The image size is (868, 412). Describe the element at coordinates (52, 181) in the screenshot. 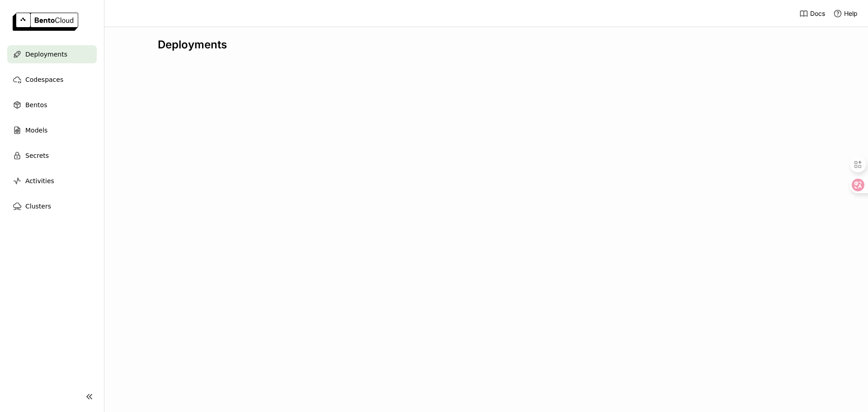

I see `a: Activities` at that location.